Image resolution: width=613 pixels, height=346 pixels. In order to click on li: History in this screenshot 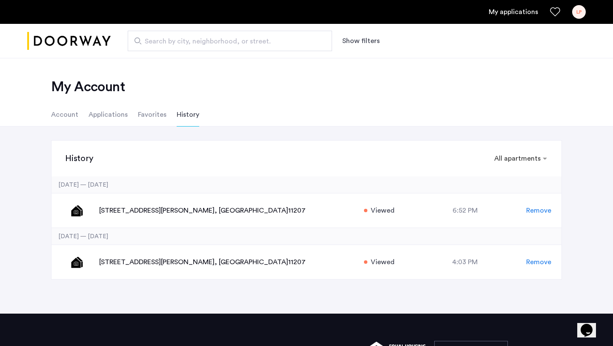, I will do `click(188, 114)`.